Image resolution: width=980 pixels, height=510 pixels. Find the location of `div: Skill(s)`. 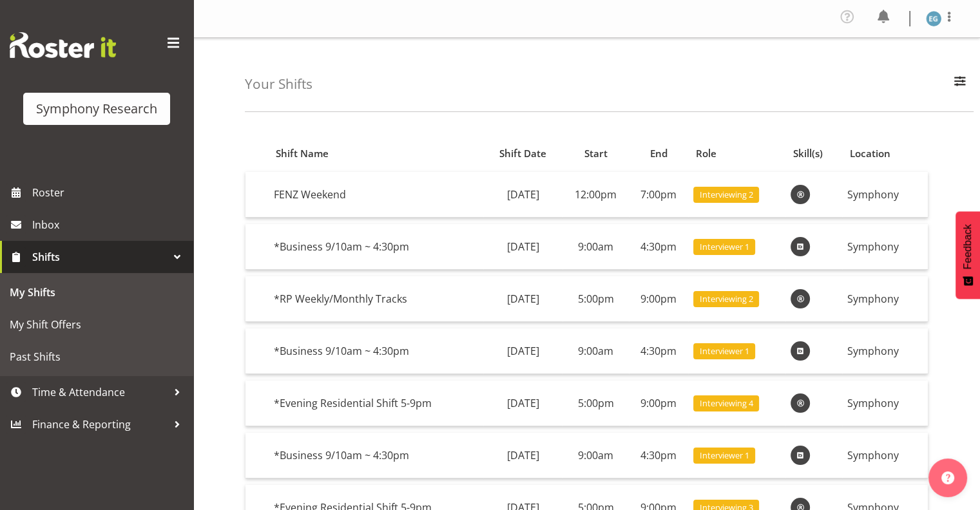

div: Skill(s) is located at coordinates (814, 153).